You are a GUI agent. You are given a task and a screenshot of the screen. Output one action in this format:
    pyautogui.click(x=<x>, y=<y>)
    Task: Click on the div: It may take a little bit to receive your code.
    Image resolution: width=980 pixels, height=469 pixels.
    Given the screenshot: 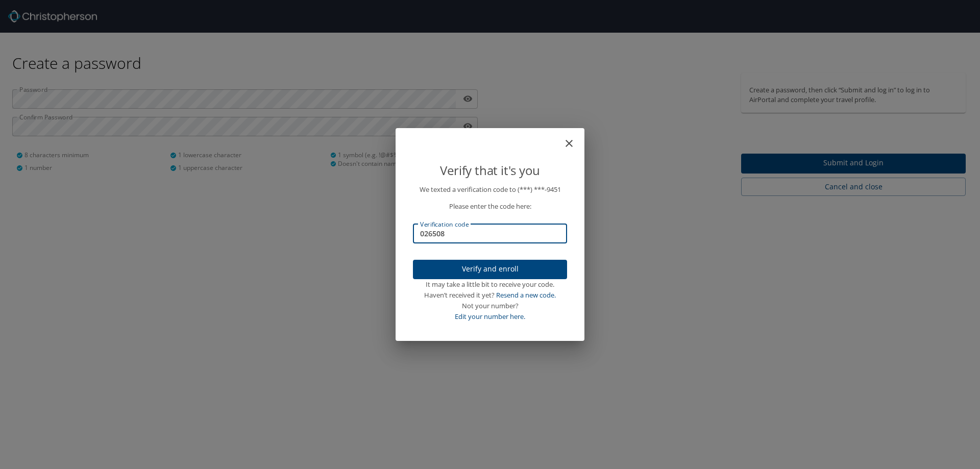 What is the action you would take?
    pyautogui.click(x=490, y=284)
    